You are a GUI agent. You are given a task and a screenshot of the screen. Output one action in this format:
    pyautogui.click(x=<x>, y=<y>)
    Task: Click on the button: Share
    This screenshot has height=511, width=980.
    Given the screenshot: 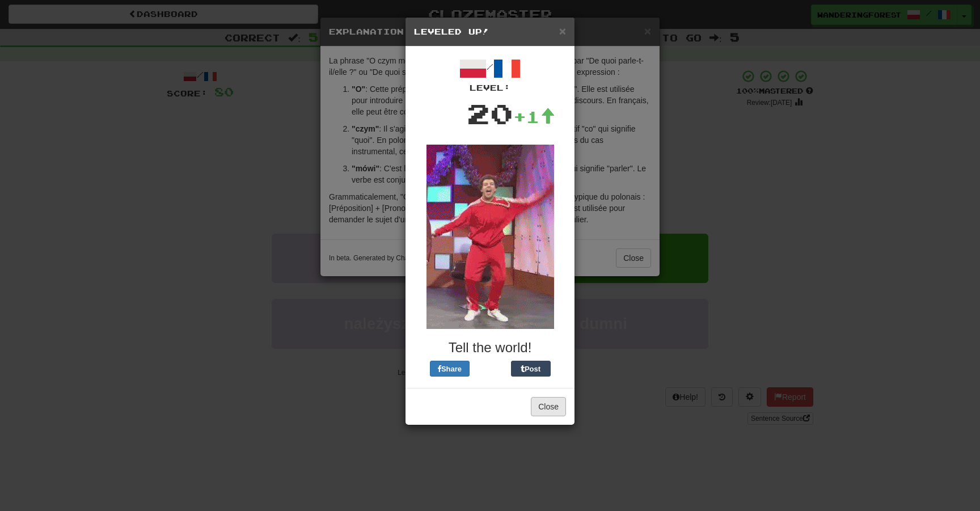 What is the action you would take?
    pyautogui.click(x=449, y=368)
    